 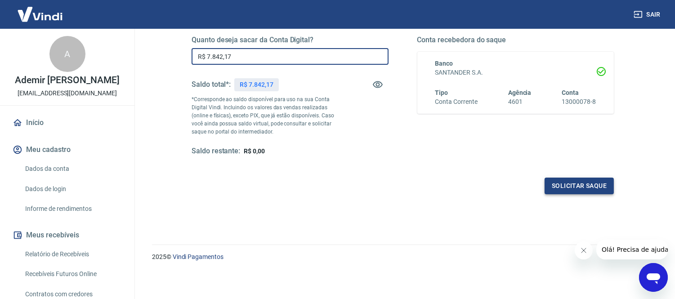 What do you see at coordinates (457, 102) in the screenshot?
I see `h6: Conta Corrente` at bounding box center [457, 102].